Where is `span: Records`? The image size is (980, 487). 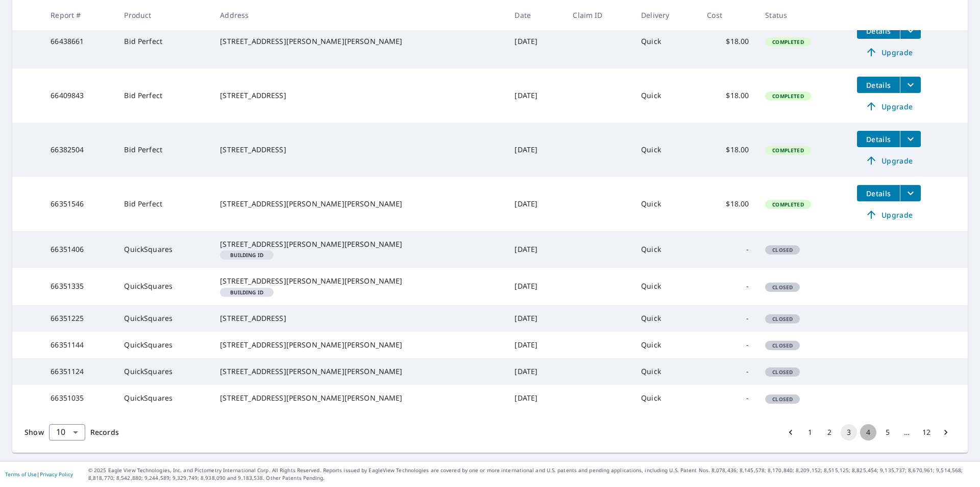
span: Records is located at coordinates (105, 431).